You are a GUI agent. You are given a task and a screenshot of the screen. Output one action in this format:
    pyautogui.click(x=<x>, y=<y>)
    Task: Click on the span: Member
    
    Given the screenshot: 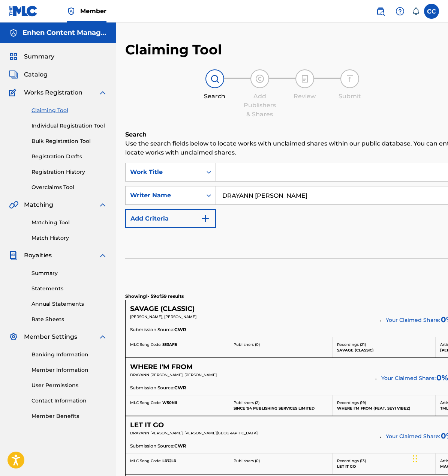 What is the action you would take?
    pyautogui.click(x=93, y=11)
    